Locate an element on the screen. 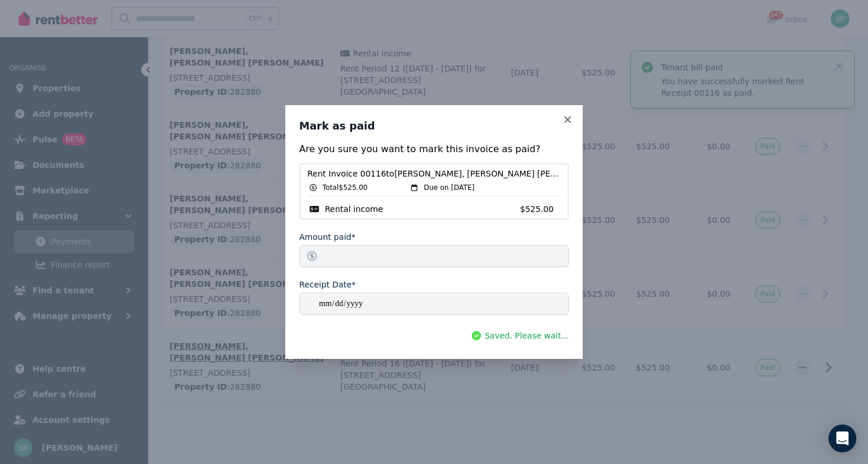  div: Open Intercom Messenger is located at coordinates (843, 439).